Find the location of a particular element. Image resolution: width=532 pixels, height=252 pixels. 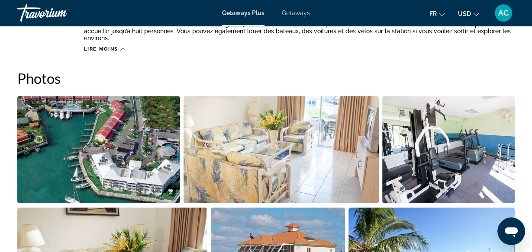

span: Getaways Plus is located at coordinates (243, 13).